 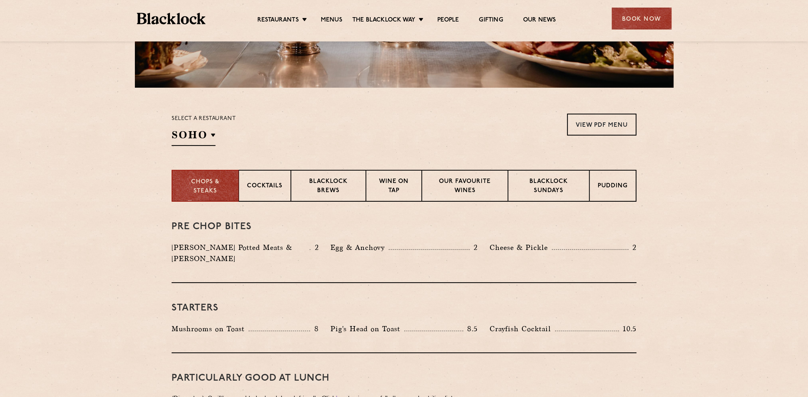 What do you see at coordinates (205, 187) in the screenshot?
I see `p: Chops & Steaks` at bounding box center [205, 187].